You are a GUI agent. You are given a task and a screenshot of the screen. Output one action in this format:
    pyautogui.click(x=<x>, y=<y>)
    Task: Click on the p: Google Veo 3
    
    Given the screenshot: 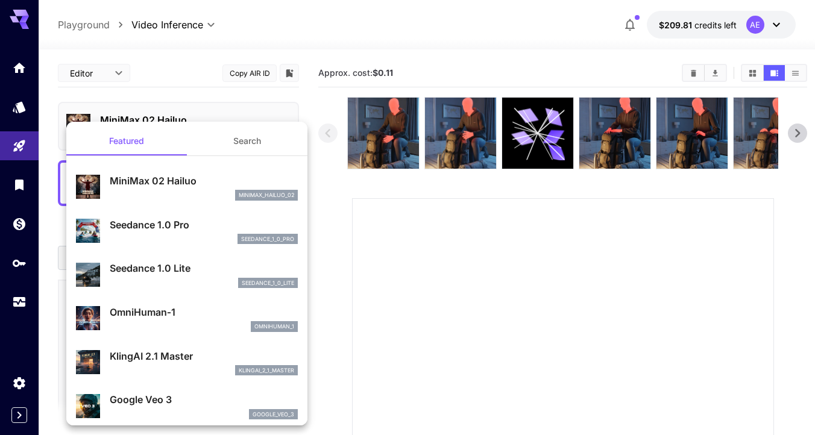 What is the action you would take?
    pyautogui.click(x=204, y=400)
    